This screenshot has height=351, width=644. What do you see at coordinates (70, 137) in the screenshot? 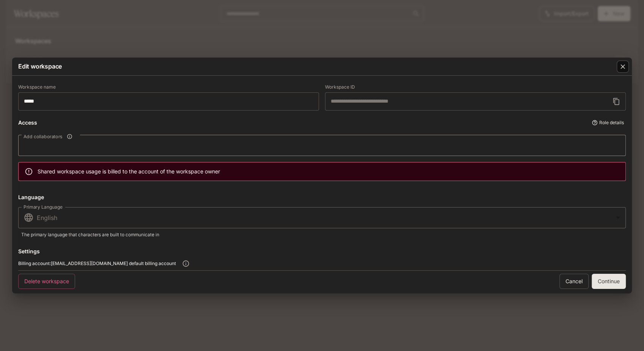
I see `button: Add collaborators` at bounding box center [70, 137].